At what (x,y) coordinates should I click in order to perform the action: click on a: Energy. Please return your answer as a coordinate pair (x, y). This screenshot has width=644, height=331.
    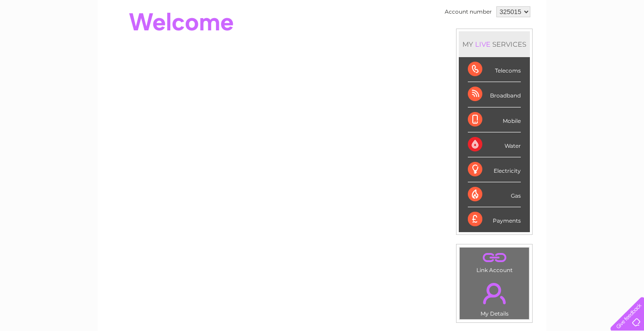
    Looking at the image, I should click on (517, 42).